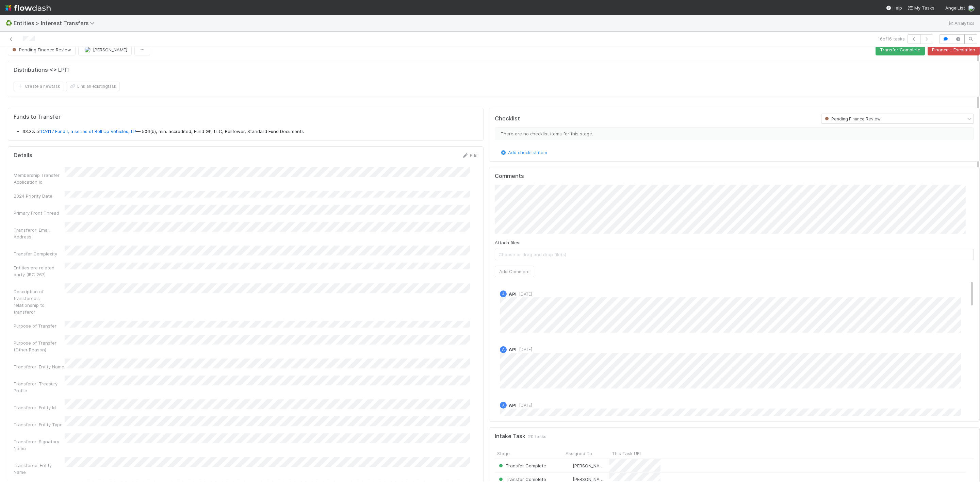  Describe the element at coordinates (39, 178) in the screenshot. I see `div: Membership Transfer Application Id` at that location.